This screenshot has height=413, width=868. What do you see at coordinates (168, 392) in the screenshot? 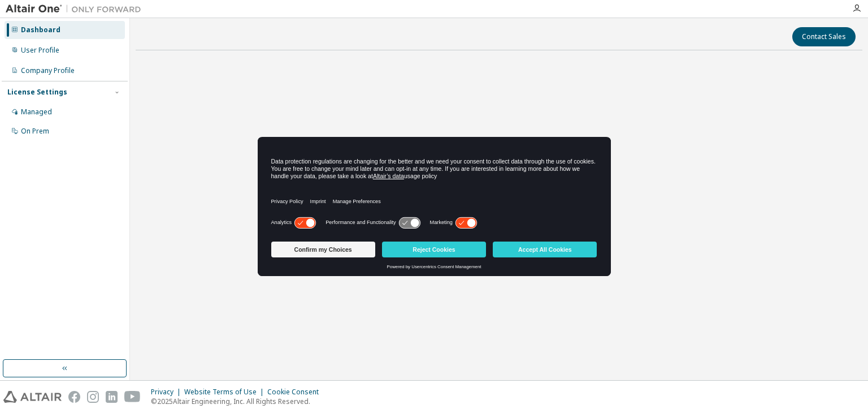
I see `div: Privacy` at bounding box center [168, 392].